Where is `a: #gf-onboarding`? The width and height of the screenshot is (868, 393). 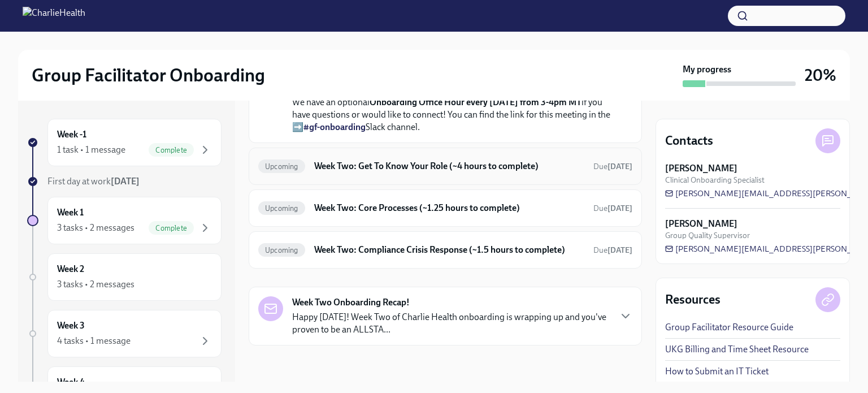
a: #gf-onboarding is located at coordinates (335, 127).